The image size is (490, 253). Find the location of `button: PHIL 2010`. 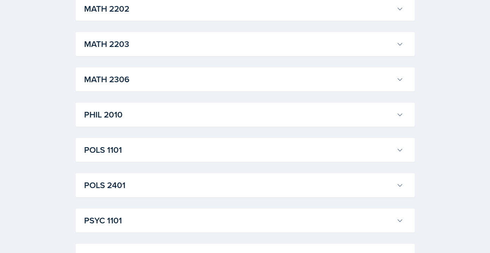

button: PHIL 2010 is located at coordinates (244, 115).